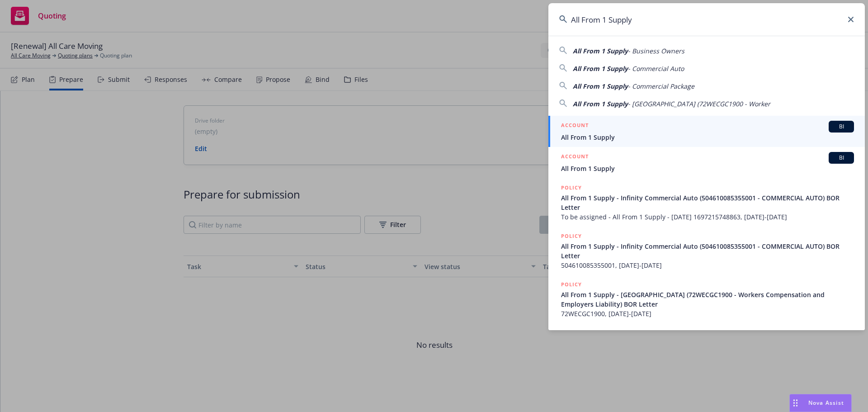  I want to click on span: - Business Owners, so click(656, 51).